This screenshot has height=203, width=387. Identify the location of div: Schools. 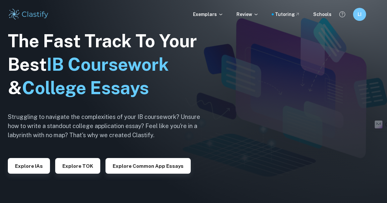
(322, 14).